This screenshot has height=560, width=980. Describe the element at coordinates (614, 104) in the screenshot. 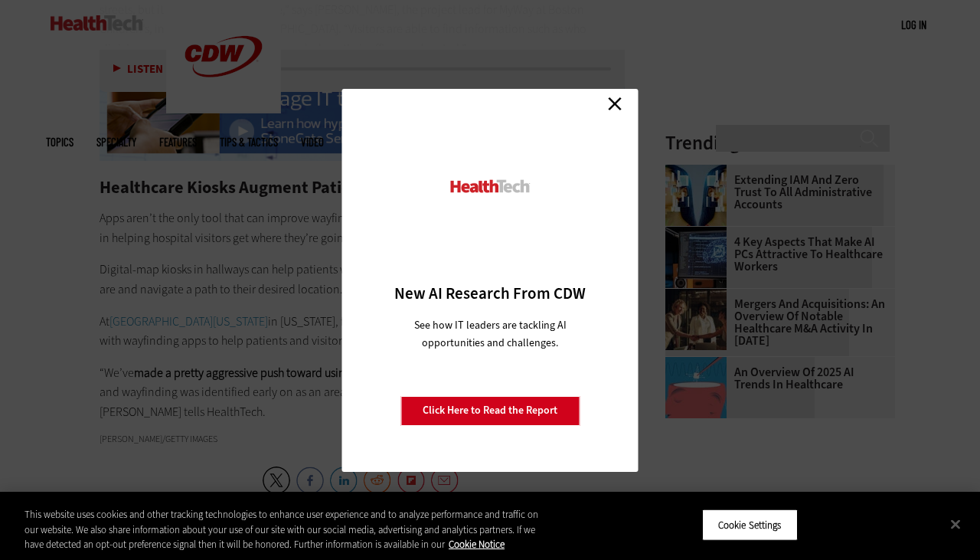

I see `a: Close` at that location.